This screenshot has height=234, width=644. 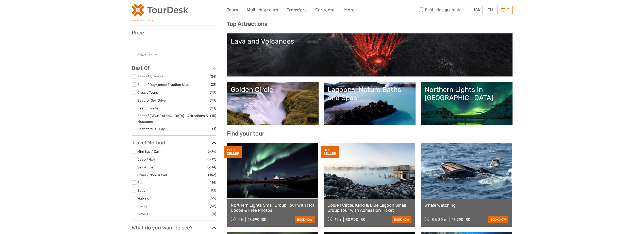 I want to click on a: Whale Watching, so click(x=466, y=205).